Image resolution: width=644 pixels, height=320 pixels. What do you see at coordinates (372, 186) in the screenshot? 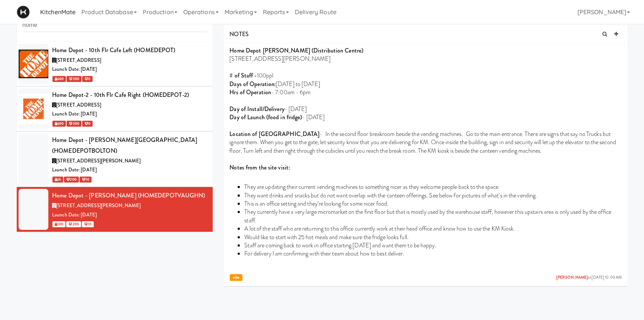
I see `span: They are updating their current vending machines to something nicer as they welcome people back t...` at bounding box center [372, 186].